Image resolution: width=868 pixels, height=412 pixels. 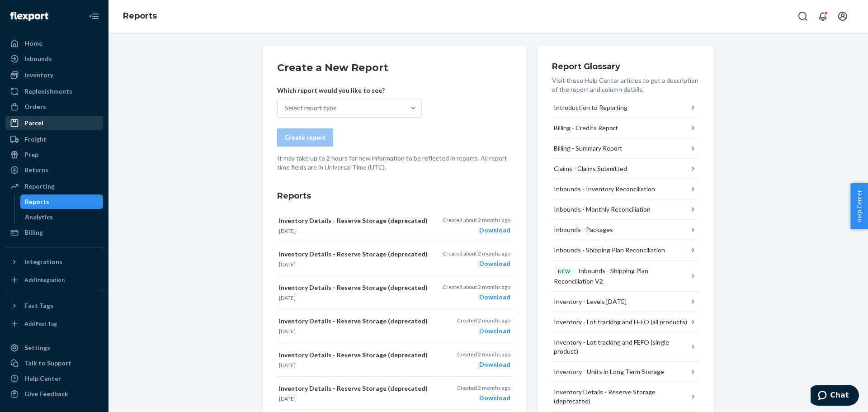 What do you see at coordinates (35, 139) in the screenshot?
I see `div: Freight` at bounding box center [35, 139].